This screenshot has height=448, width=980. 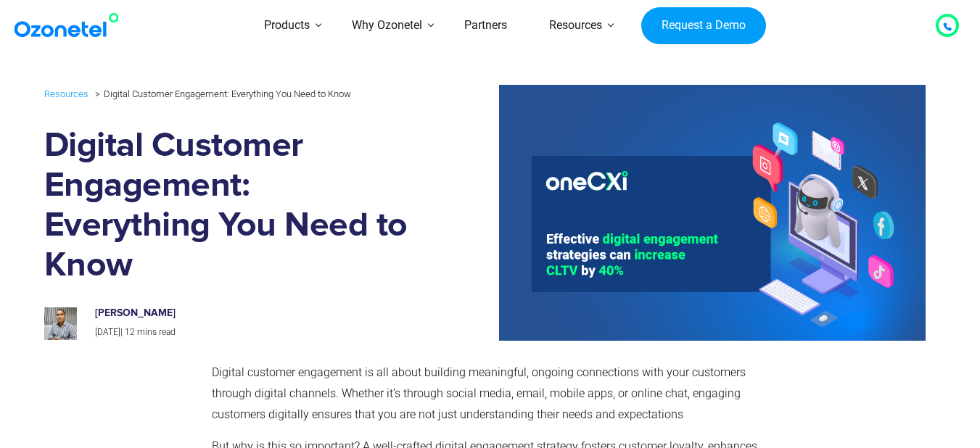 What do you see at coordinates (703, 26) in the screenshot?
I see `a: Request a Demo` at bounding box center [703, 26].